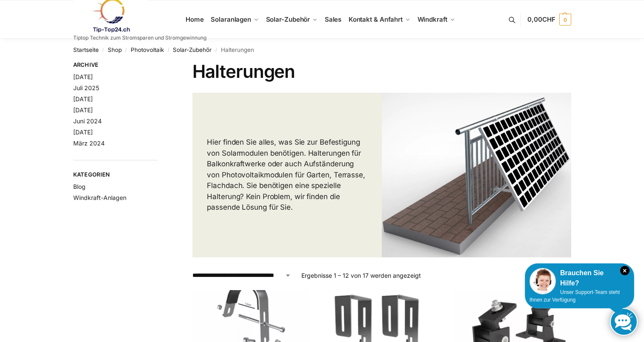  What do you see at coordinates (79, 186) in the screenshot?
I see `a: Blog` at bounding box center [79, 186].